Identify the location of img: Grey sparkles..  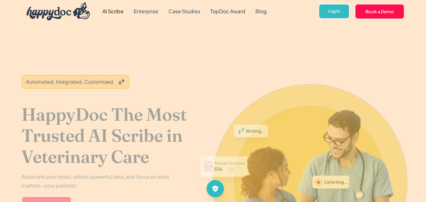
(121, 82).